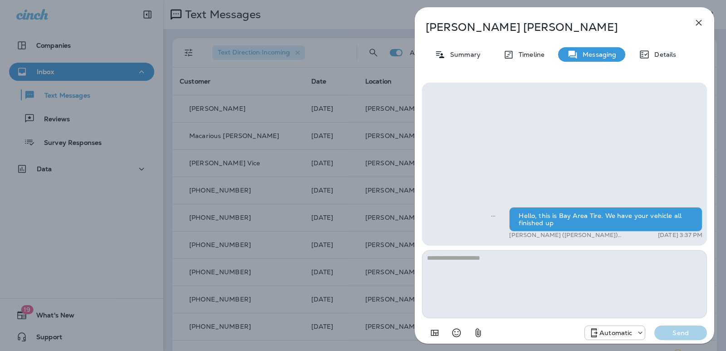 The height and width of the screenshot is (351, 726). What do you see at coordinates (597, 54) in the screenshot?
I see `p: Messaging` at bounding box center [597, 54].